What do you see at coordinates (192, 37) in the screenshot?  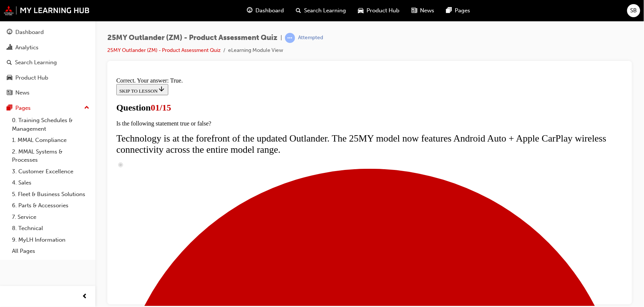 I see `span: 25MY Outlander (ZM) - Product Assessment Quiz` at bounding box center [192, 37].